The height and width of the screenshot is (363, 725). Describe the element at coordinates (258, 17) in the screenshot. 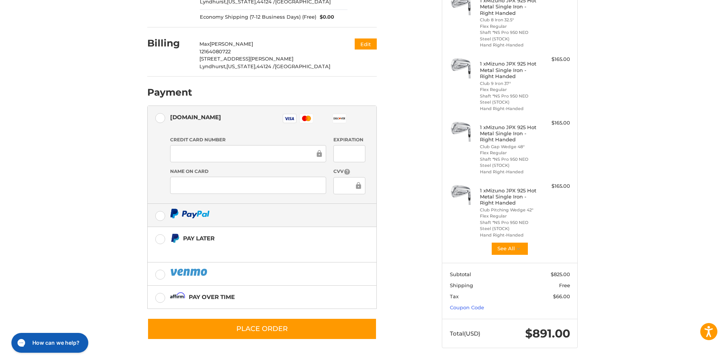

I see `span: Economy Shipping (7-12 Business Days) (Free)` at that location.